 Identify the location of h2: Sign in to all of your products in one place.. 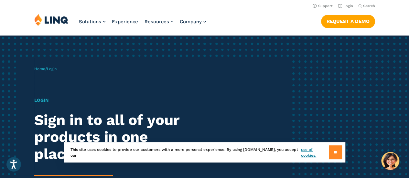
(113, 137).